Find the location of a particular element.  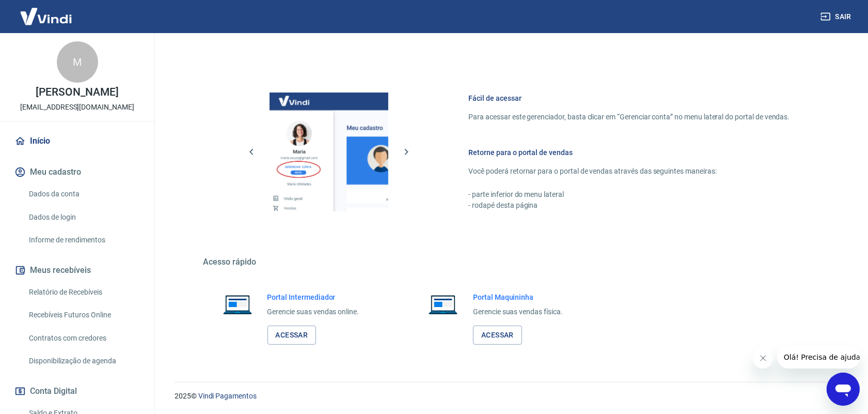

img: Imagem da dashboard mostrando o botão de gerenciar conta na sidebar no lado esquerdo is located at coordinates (329, 152).